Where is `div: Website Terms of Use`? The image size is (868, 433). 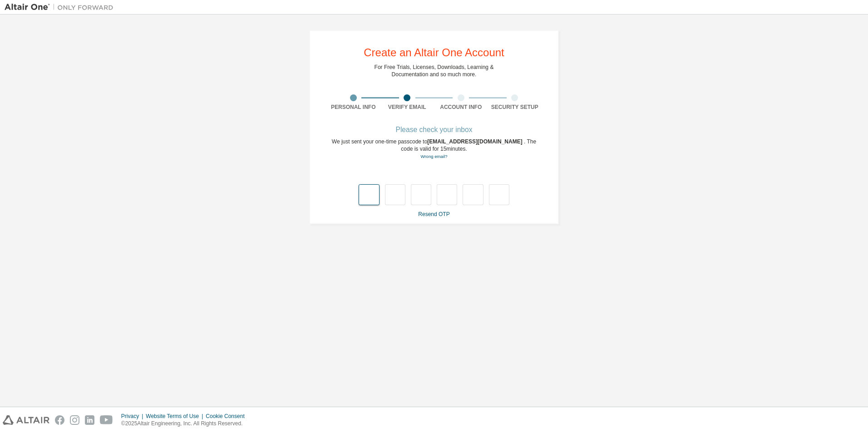 div: Website Terms of Use is located at coordinates (176, 416).